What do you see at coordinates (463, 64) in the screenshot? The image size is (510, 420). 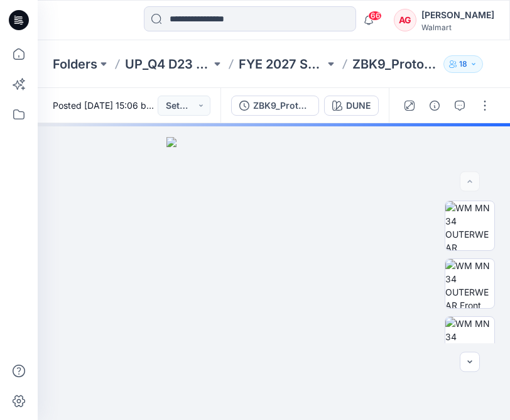 I see `p: 18` at bounding box center [463, 64].